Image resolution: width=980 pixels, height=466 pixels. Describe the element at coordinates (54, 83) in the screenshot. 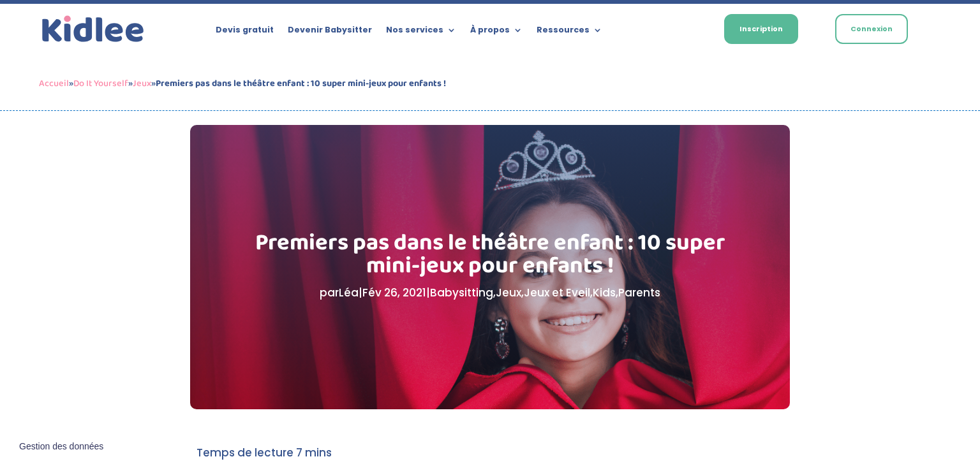

I see `a: Accueil` at that location.